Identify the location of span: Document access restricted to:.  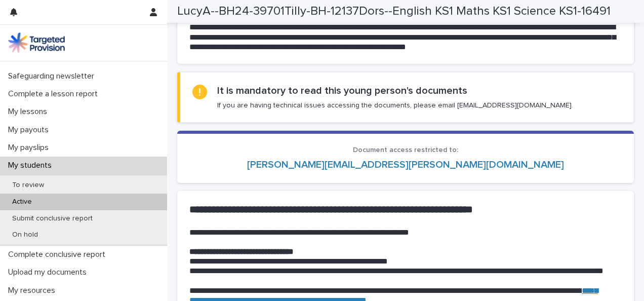
(406, 150).